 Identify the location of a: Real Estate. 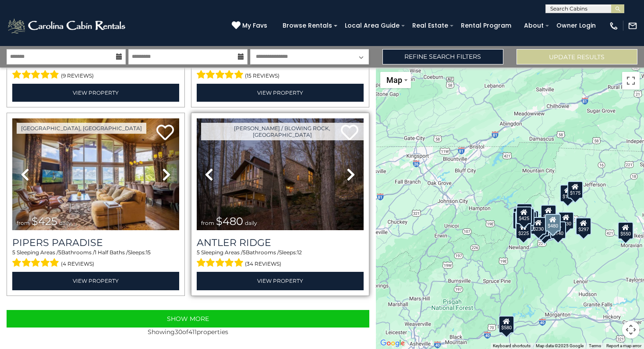
(430, 25).